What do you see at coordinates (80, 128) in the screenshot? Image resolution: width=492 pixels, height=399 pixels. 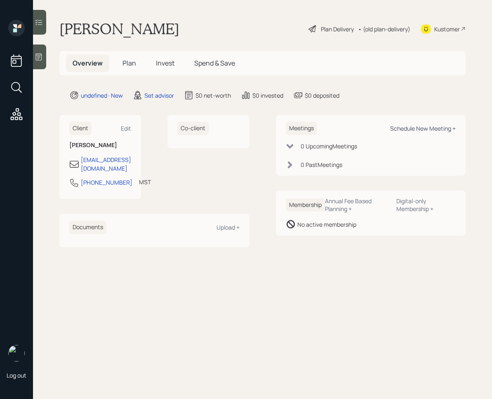 I see `h6: Client` at bounding box center [80, 128].